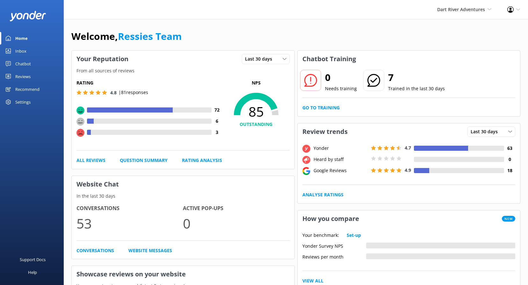 The image size is (528, 285). Describe the element at coordinates (509, 170) in the screenshot. I see `h4: 18` at that location.